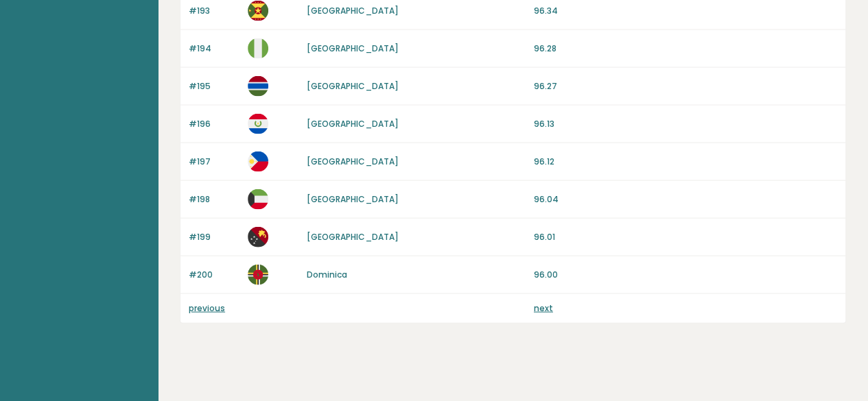 This screenshot has height=401, width=868. Describe the element at coordinates (214, 237) in the screenshot. I see `p: #199` at that location.